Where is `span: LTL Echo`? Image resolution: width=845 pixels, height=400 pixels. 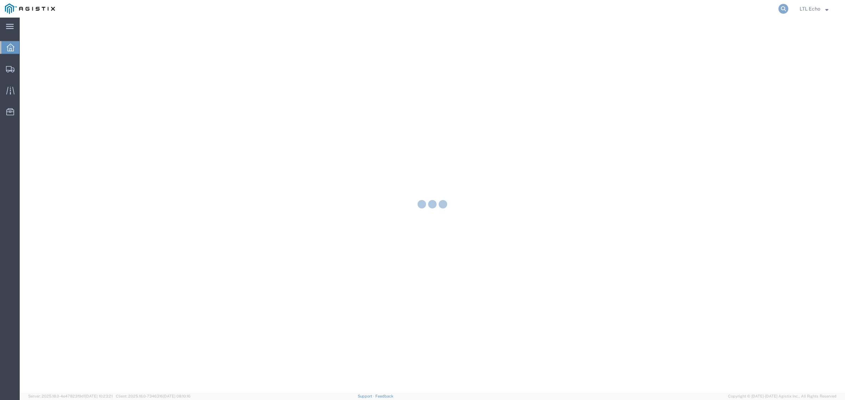 span: LTL Echo is located at coordinates (809, 9).